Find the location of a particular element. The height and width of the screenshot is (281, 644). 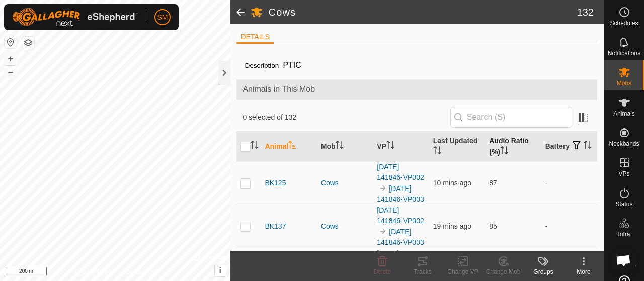

span: Infra is located at coordinates (624, 235).